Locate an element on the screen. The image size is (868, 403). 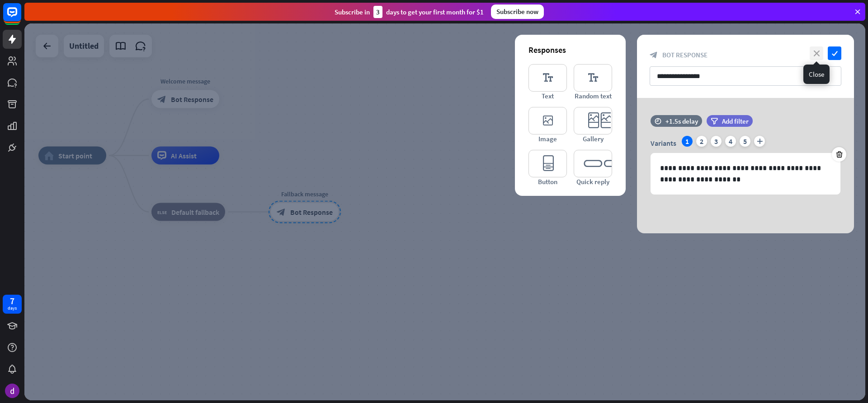
div: Subscribe in days to get your first month for $1 is located at coordinates (409, 12).